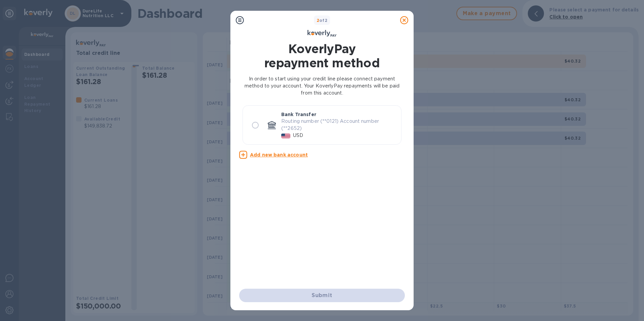 The width and height of the screenshot is (644, 321). Describe the element at coordinates (299, 115) in the screenshot. I see `p: Bank Transfer` at that location.